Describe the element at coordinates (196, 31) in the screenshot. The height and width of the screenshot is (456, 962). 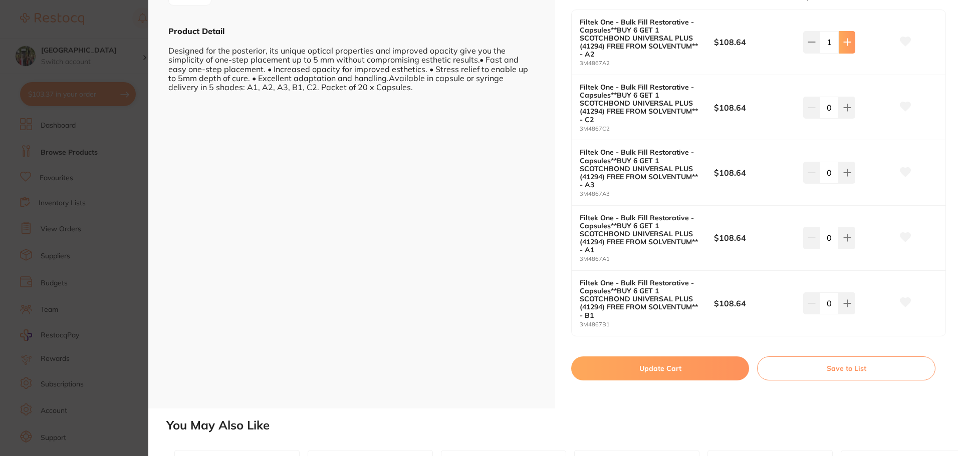
I see `b: Product Detail` at that location.